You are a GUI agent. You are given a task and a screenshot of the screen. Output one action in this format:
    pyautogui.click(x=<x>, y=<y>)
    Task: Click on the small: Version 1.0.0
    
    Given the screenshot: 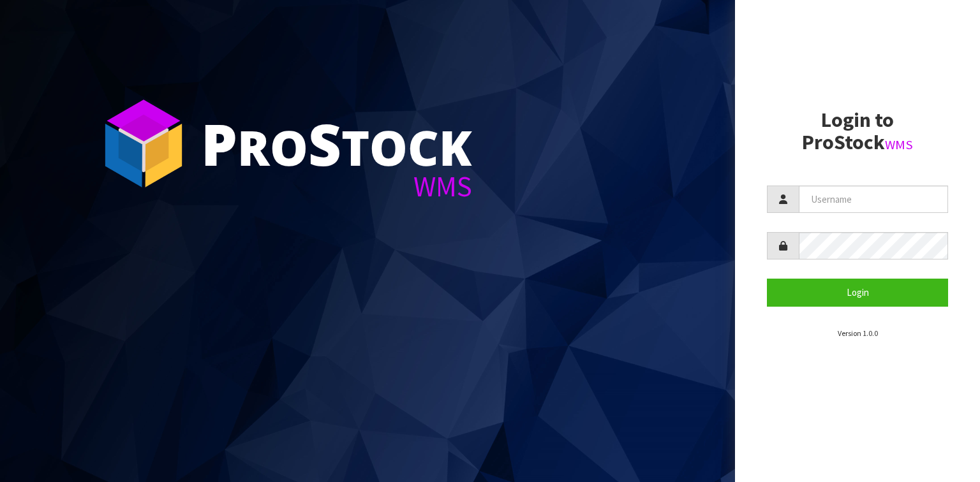 What is the action you would take?
    pyautogui.click(x=858, y=333)
    